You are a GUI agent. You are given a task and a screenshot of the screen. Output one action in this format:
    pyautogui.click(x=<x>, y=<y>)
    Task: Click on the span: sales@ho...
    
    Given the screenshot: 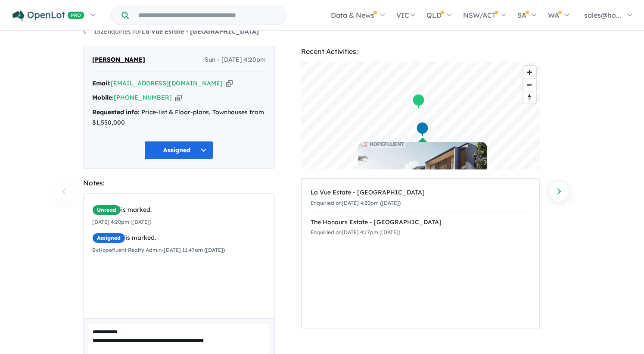 What is the action you would take?
    pyautogui.click(x=603, y=15)
    